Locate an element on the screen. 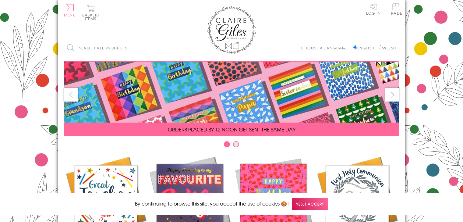  a: Log In is located at coordinates (373, 9).